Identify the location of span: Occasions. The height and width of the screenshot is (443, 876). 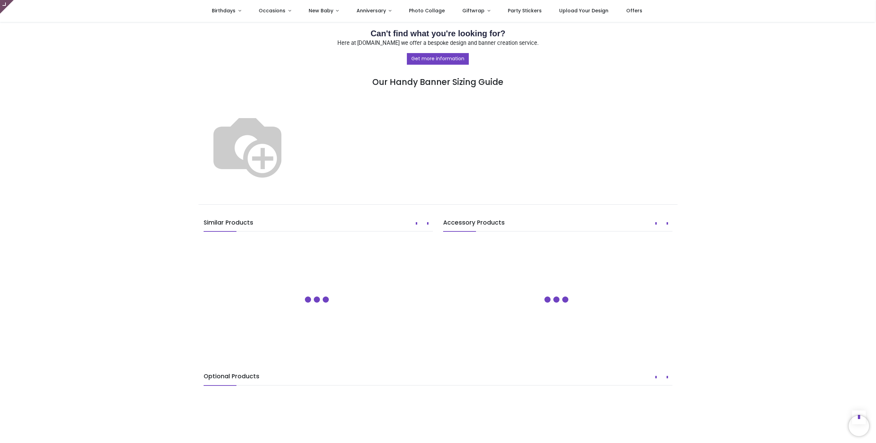
(272, 11).